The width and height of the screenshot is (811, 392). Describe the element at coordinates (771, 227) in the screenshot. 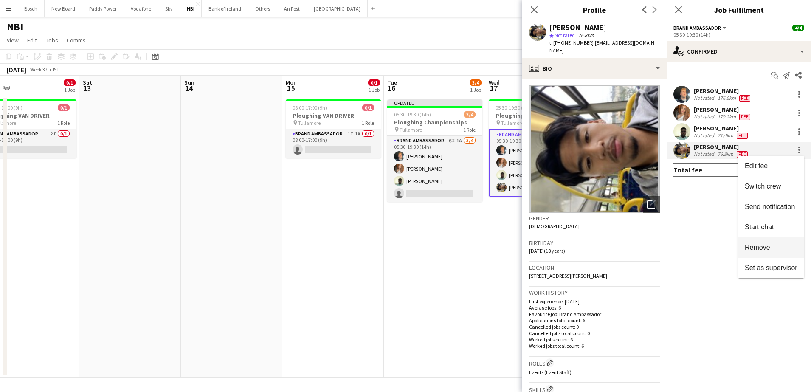

I see `button: Start chat` at that location.